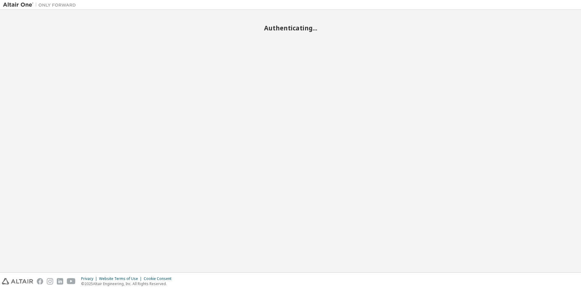  What do you see at coordinates (40, 281) in the screenshot?
I see `img: facebook.svg` at bounding box center [40, 281].